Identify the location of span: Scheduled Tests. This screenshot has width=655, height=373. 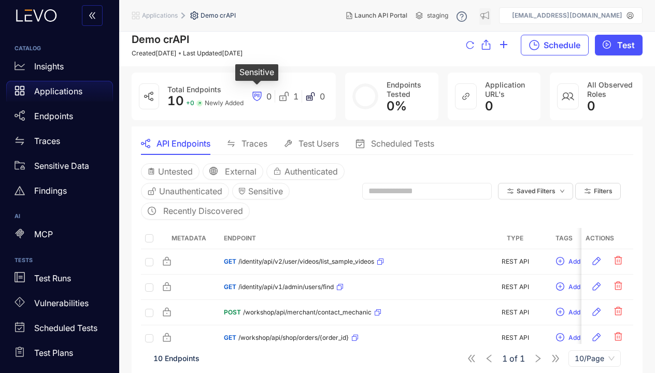
(403, 144).